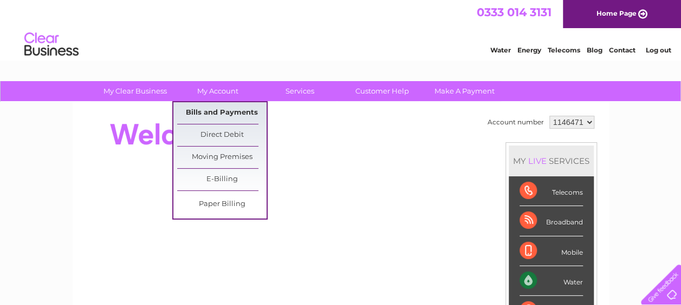  Describe the element at coordinates (222, 205) in the screenshot. I see `a: Paper Billing` at that location.